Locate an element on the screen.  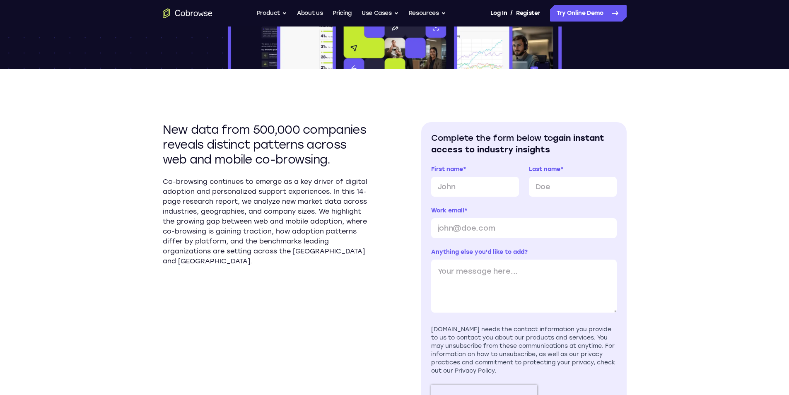
span: gain instant access to industry insights is located at coordinates (518, 144).